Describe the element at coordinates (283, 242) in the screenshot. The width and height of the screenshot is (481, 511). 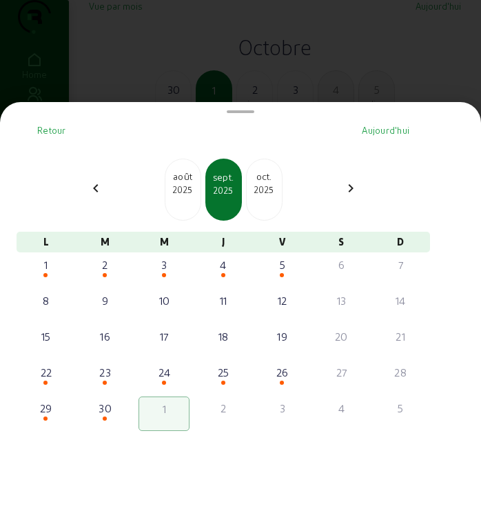
I see `div: V` at that location.